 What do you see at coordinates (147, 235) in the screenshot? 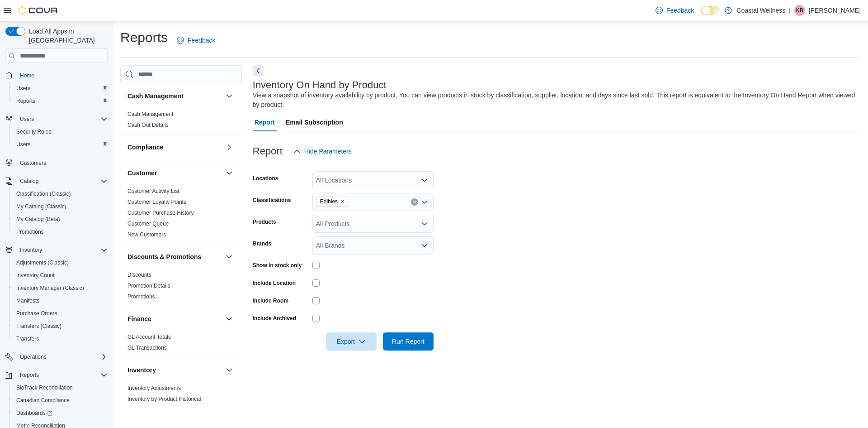
I see `span: New Customers` at bounding box center [147, 235].